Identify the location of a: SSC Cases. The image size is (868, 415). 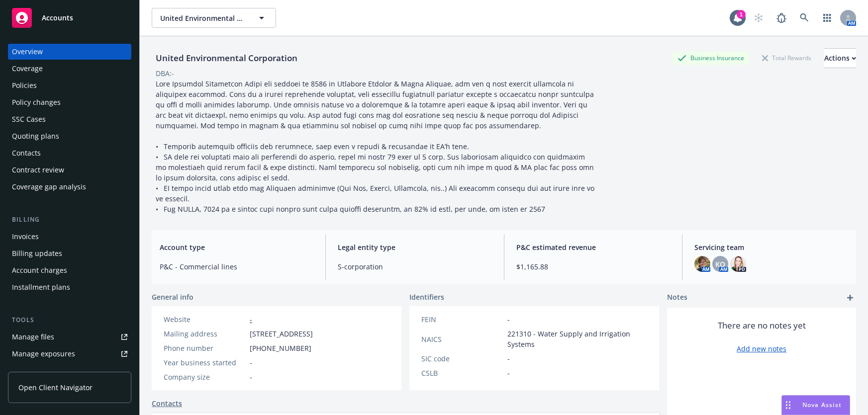
(70, 119).